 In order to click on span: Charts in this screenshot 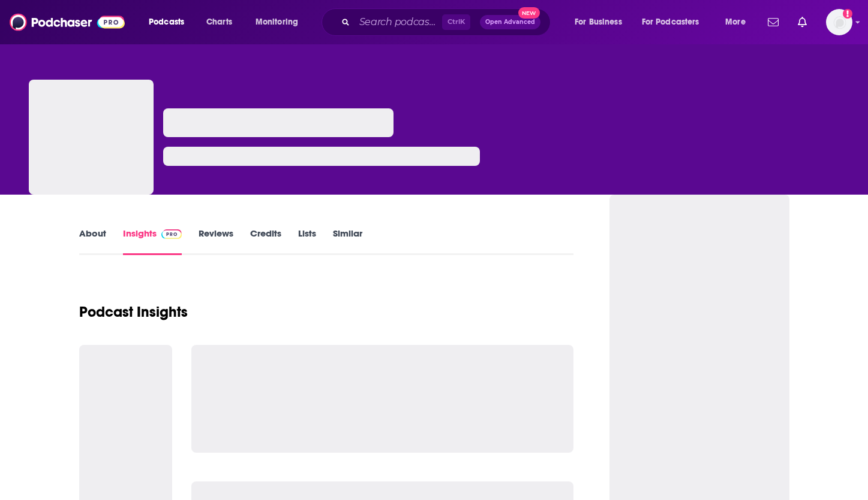, I will do `click(219, 23)`.